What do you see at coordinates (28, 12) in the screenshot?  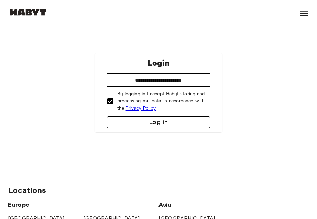 I see `img: Habyt` at bounding box center [28, 12].